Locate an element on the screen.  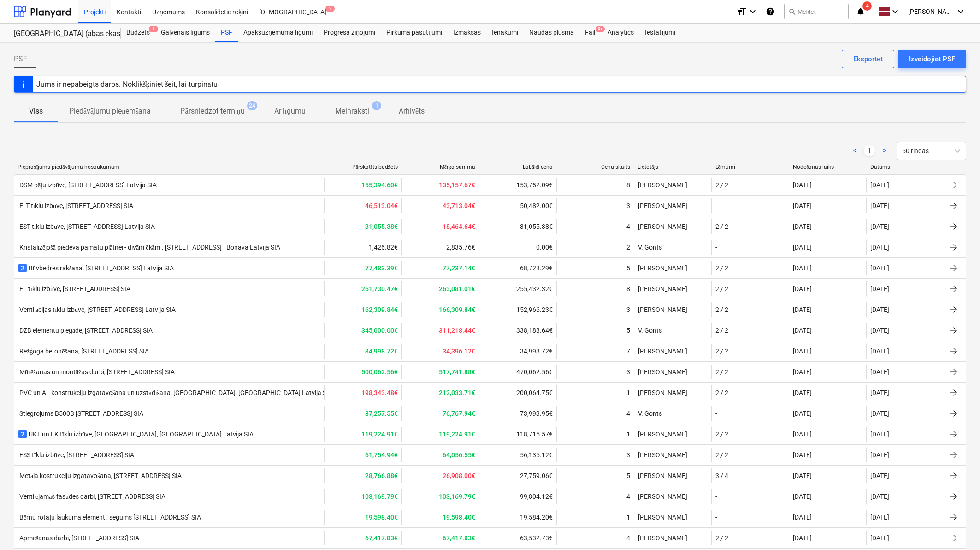
span: 9+ is located at coordinates (600, 29).